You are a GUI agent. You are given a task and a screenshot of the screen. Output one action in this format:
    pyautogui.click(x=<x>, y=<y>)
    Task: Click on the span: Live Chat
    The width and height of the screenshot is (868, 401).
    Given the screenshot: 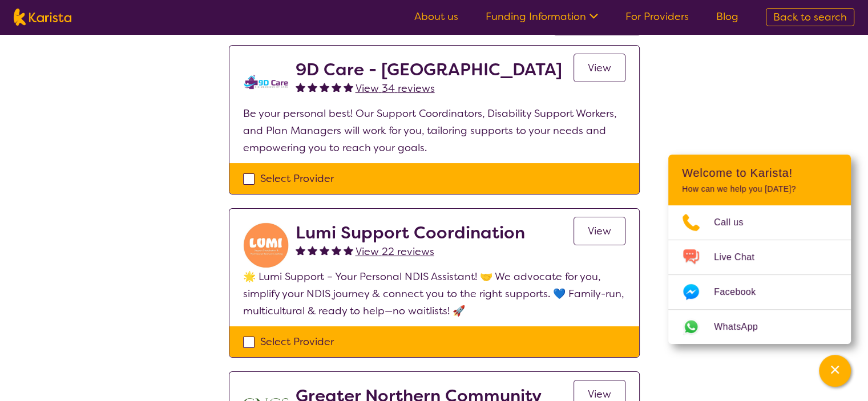 What is the action you would take?
    pyautogui.click(x=741, y=257)
    